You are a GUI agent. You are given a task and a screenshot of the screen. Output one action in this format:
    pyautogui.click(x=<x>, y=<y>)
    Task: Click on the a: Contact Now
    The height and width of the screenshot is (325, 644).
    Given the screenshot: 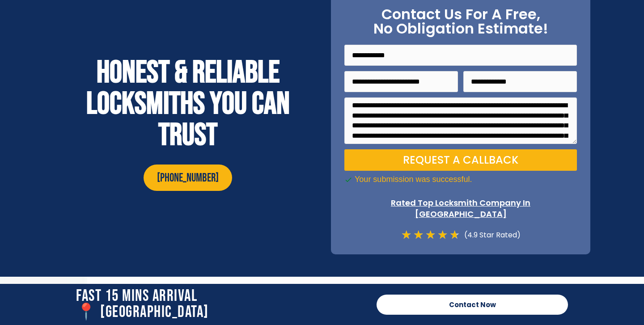 What is the action you would take?
    pyautogui.click(x=472, y=304)
    